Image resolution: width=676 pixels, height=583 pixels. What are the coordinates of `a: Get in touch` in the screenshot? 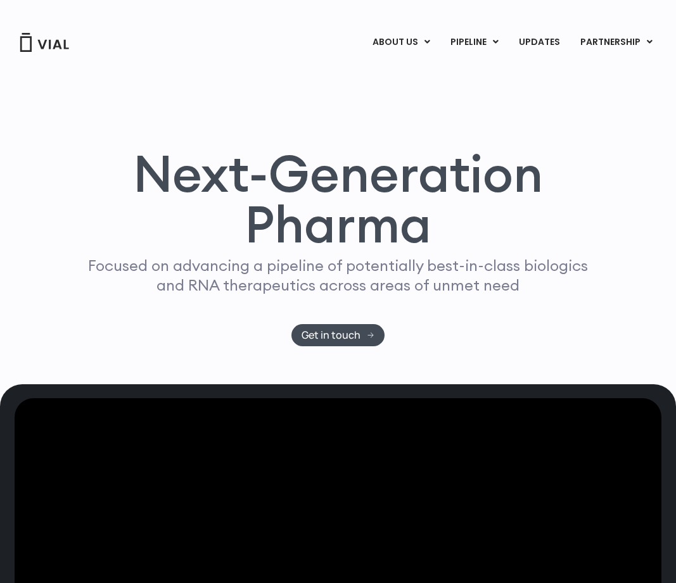 It's located at (338, 335).